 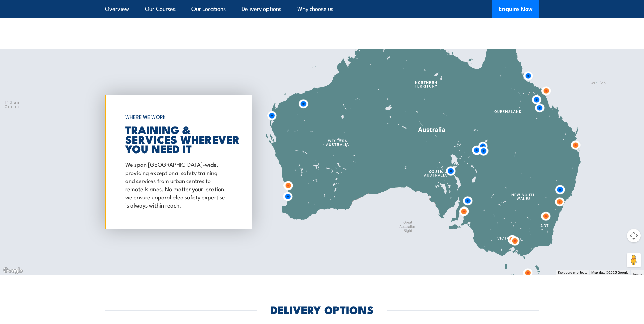 What do you see at coordinates (573, 272) in the screenshot?
I see `button: Keyboard shortcuts` at bounding box center [573, 272].